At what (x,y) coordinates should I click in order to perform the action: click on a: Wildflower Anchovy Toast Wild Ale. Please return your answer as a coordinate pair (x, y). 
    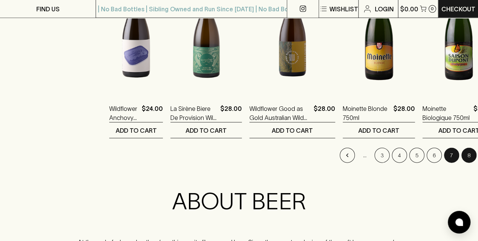
    Looking at the image, I should click on (124, 113).